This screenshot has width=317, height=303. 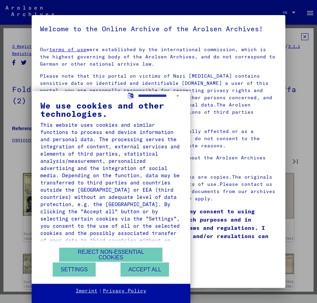 I want to click on button: Reject non-essential cookies, so click(x=111, y=255).